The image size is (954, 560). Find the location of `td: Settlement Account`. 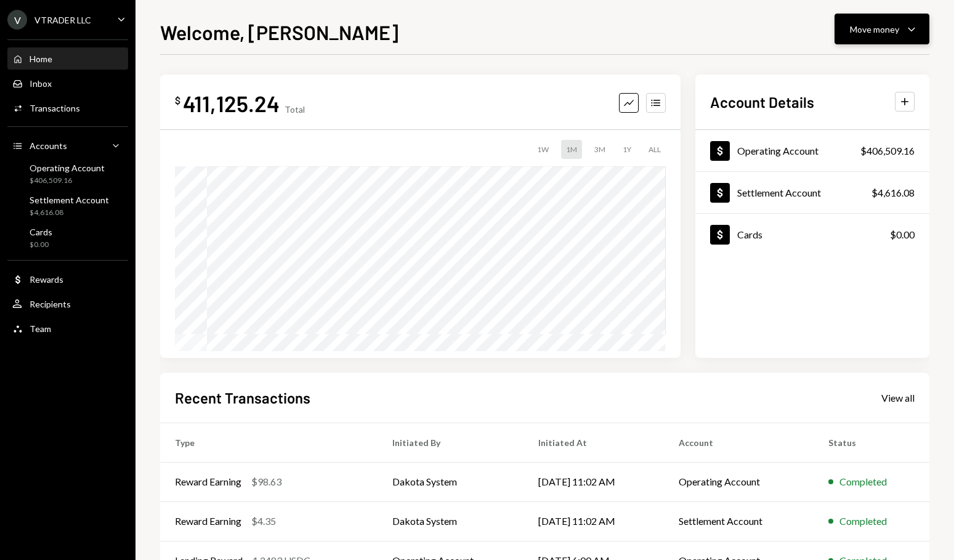

td: Settlement Account is located at coordinates (739, 521).